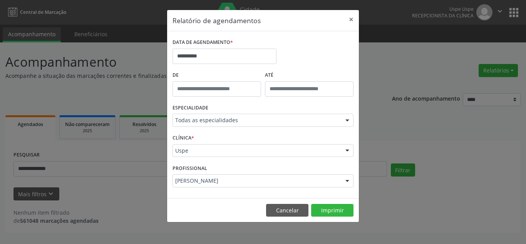 This screenshot has width=526, height=244. What do you see at coordinates (190, 108) in the screenshot?
I see `label: ESPECIALIDADE` at bounding box center [190, 108].